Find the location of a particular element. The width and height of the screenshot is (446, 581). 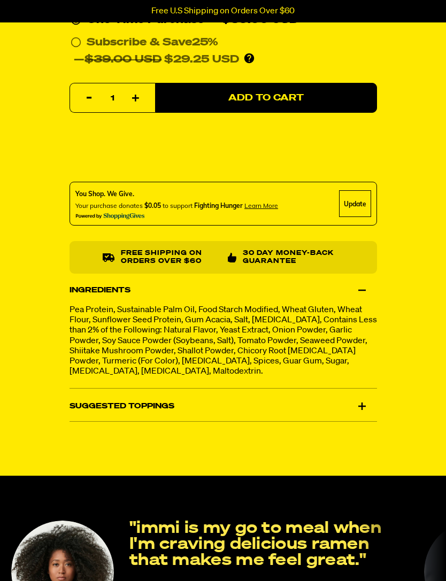

div: Ingredients is located at coordinates (223, 290).